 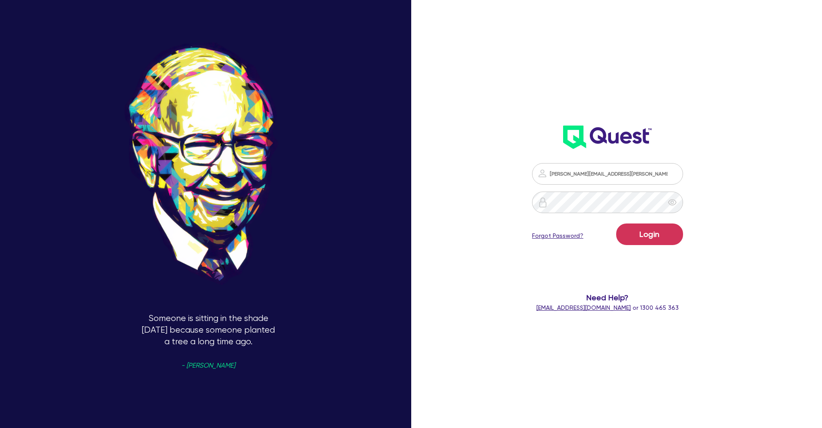 What do you see at coordinates (607, 137) in the screenshot?
I see `img: wH2k97JdezQIQAAAABJRU5ErkJggg==` at bounding box center [607, 137].